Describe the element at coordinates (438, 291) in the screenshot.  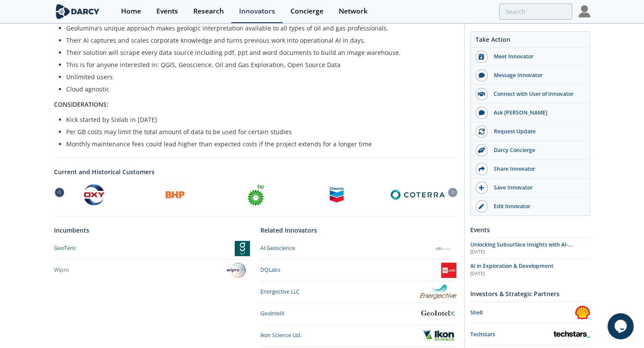
I see `img: Energective LLC` at that location.